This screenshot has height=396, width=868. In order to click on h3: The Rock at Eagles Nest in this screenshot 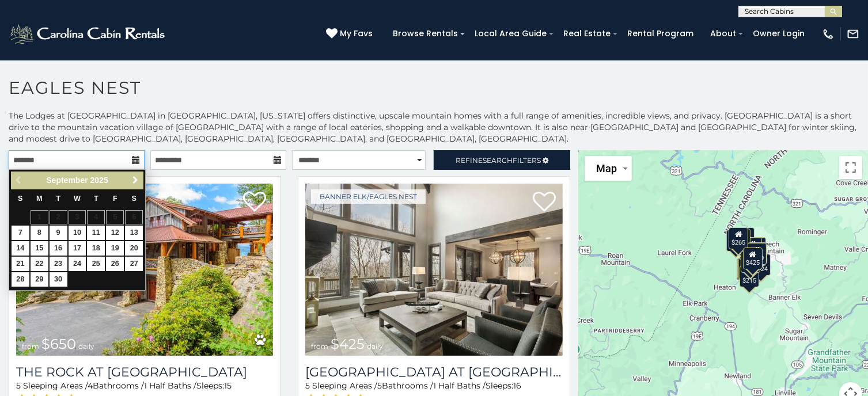, I will do `click(144, 372)`.